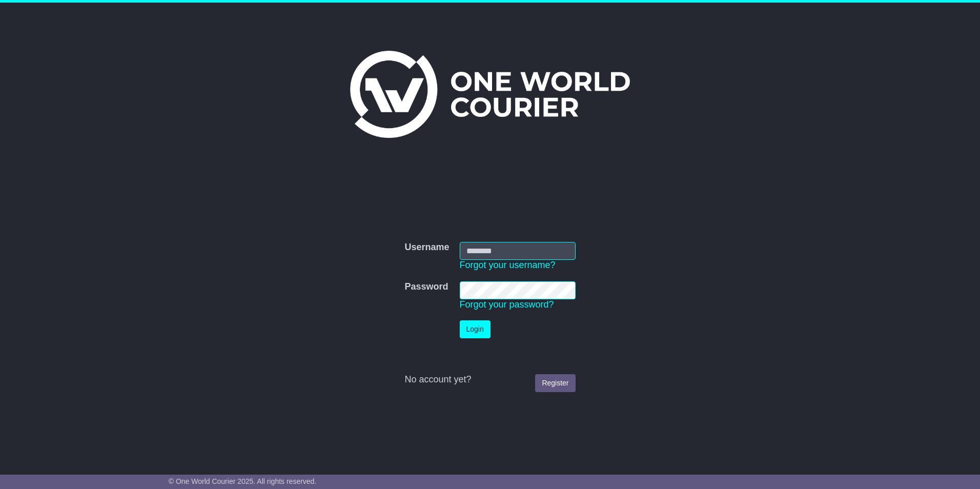  Describe the element at coordinates (507, 304) in the screenshot. I see `a: Forgot your password?` at that location.